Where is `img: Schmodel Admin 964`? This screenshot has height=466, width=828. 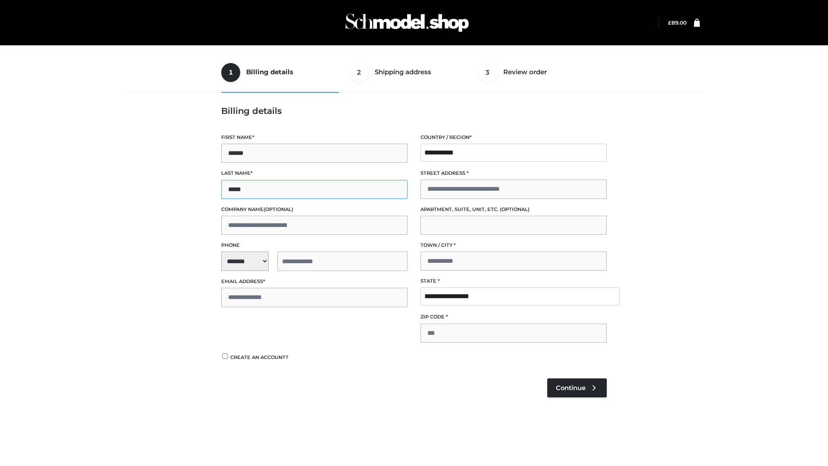 img: Schmodel Admin 964 is located at coordinates (407, 22).